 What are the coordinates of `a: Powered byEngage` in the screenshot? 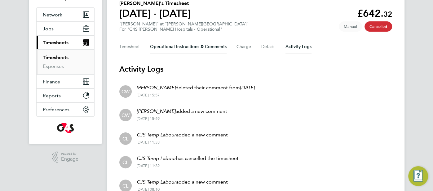 It's located at (65, 157).